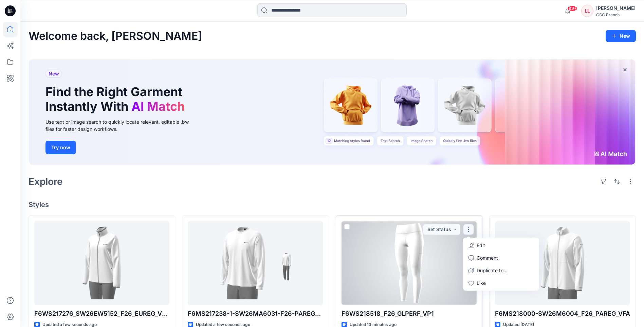 This screenshot has height=327, width=644. Describe the element at coordinates (562, 313) in the screenshot. I see `p: F6MS218000-SW26M6004_F26_PAREG_VFA` at that location.